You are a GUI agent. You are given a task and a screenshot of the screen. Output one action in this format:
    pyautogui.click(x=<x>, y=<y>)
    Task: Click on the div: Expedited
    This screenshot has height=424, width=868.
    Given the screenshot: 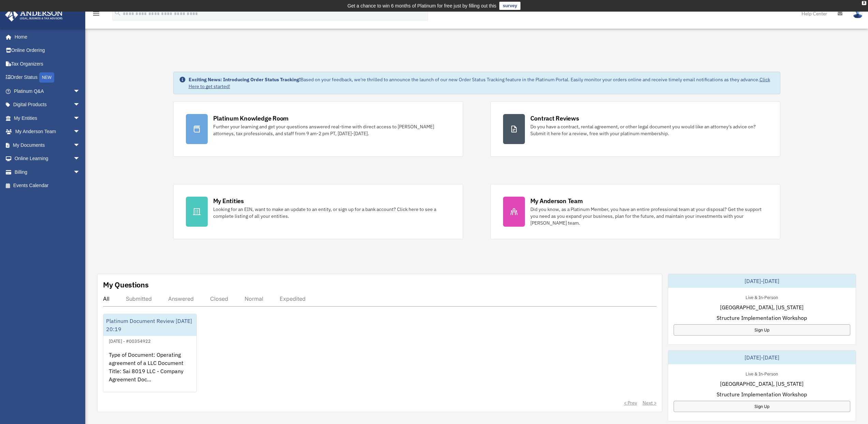 What is the action you would take?
    pyautogui.click(x=293, y=299)
    